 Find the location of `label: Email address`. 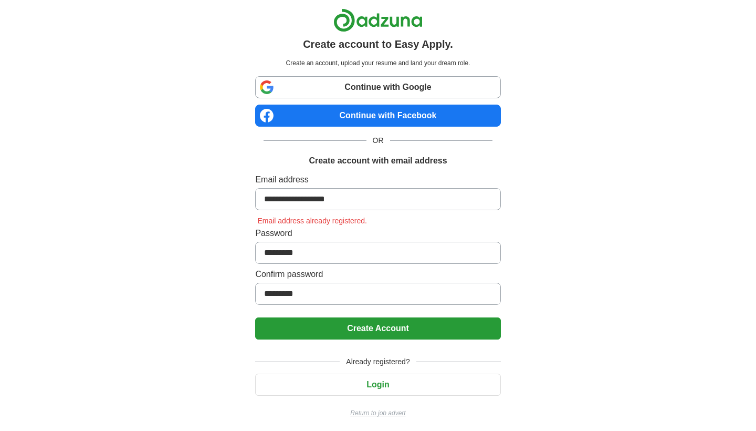

label: Email address is located at coordinates (378, 180).